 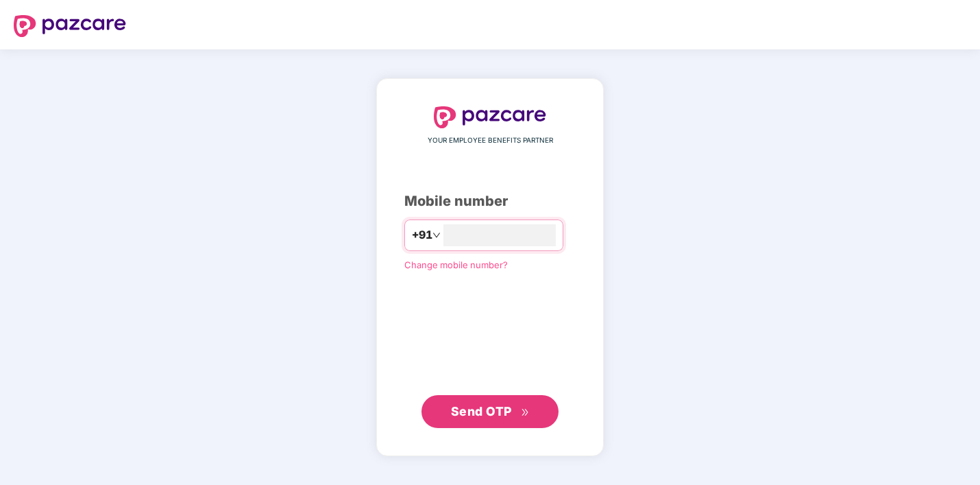 I want to click on a: Change mobile number?, so click(x=456, y=265).